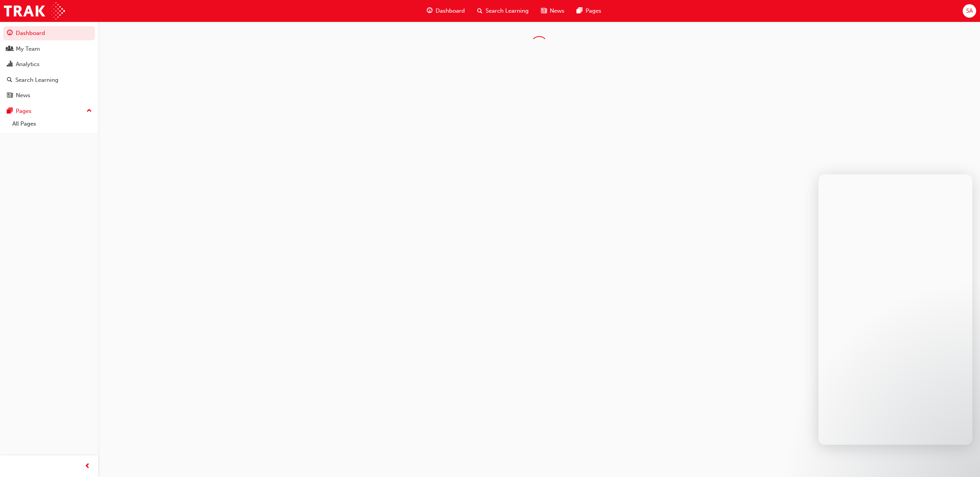 The height and width of the screenshot is (477, 980). I want to click on a: Trak, so click(34, 11).